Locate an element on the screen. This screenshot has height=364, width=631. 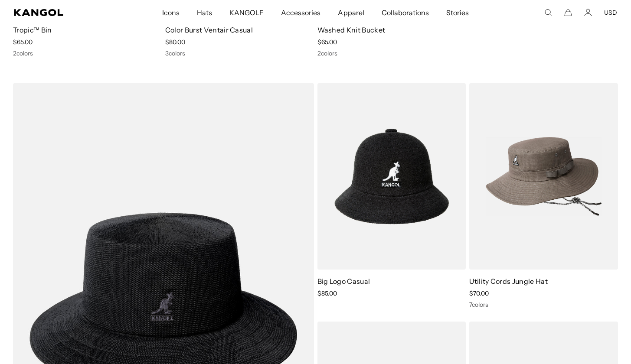
button: USD is located at coordinates (611, 12).